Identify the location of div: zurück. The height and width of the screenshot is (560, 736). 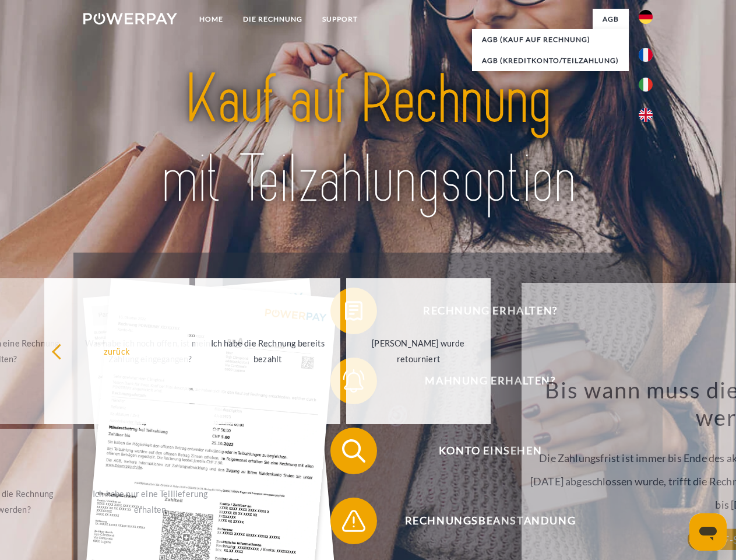
(116, 351).